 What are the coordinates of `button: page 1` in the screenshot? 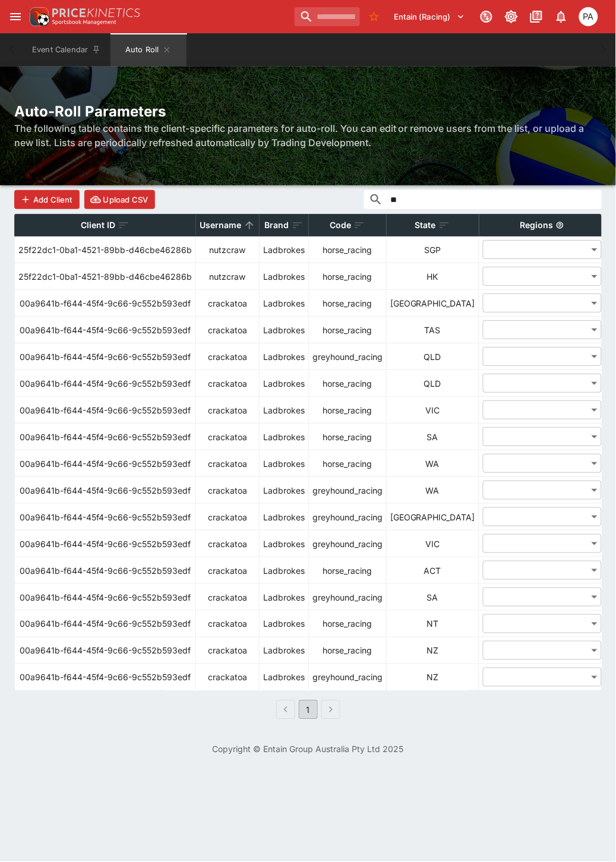 It's located at (308, 710).